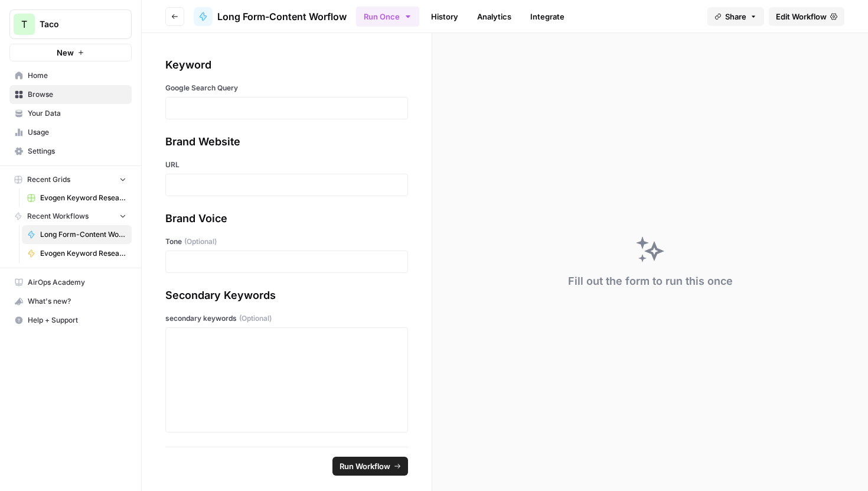 This screenshot has width=868, height=491. I want to click on label: Google Search Query, so click(287, 88).